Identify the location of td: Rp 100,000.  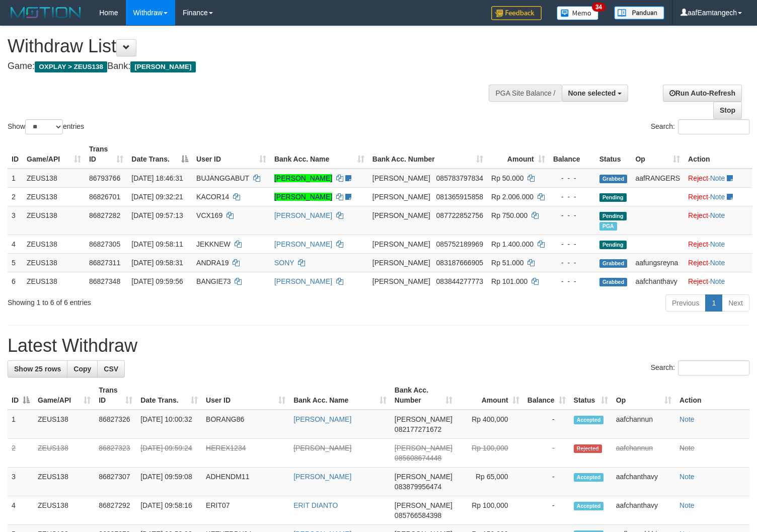
(489, 453).